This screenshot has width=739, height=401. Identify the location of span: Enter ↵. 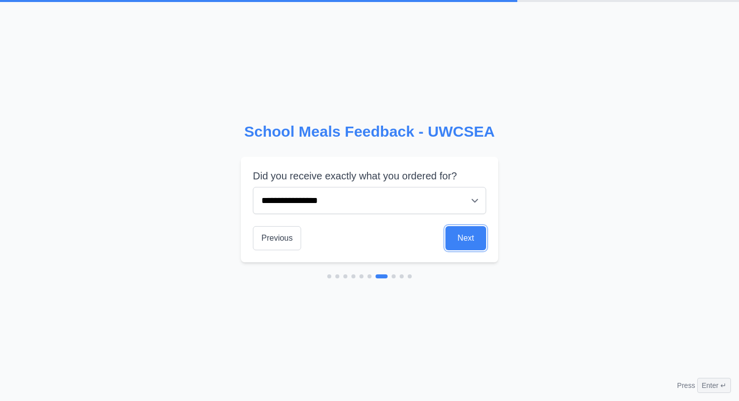
(714, 386).